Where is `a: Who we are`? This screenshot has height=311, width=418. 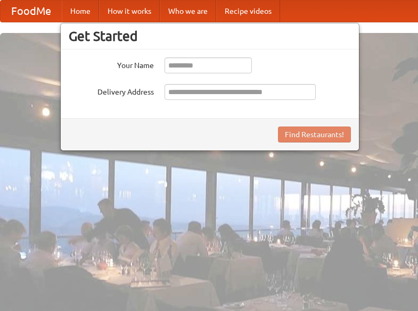 a: Who we are is located at coordinates (188, 11).